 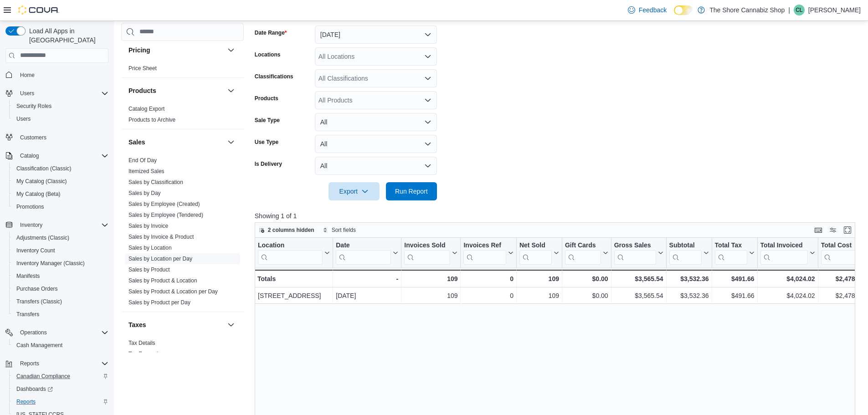 What do you see at coordinates (44, 168) in the screenshot?
I see `a: Classification (Classic)` at bounding box center [44, 168].